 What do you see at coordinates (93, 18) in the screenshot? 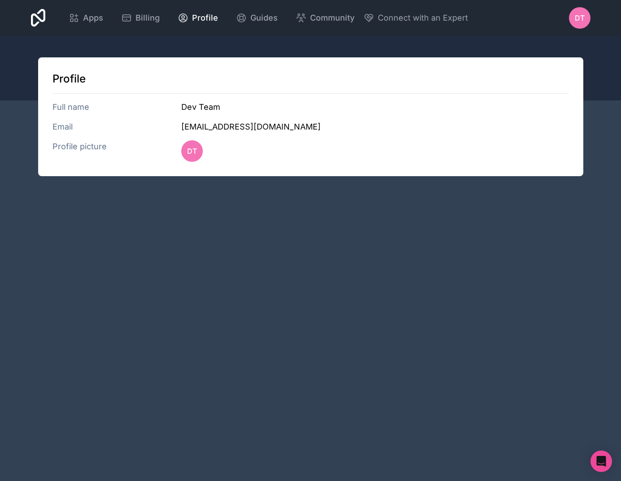
I see `span: Apps` at bounding box center [93, 18].